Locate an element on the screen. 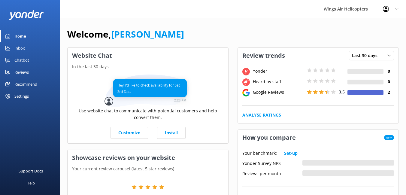  div: Reviews is located at coordinates (22, 72).